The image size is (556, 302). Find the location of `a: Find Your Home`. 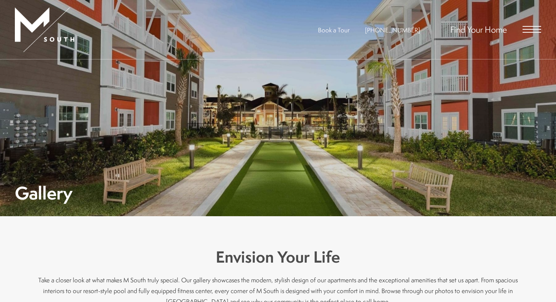

a: Find Your Home is located at coordinates (478, 29).